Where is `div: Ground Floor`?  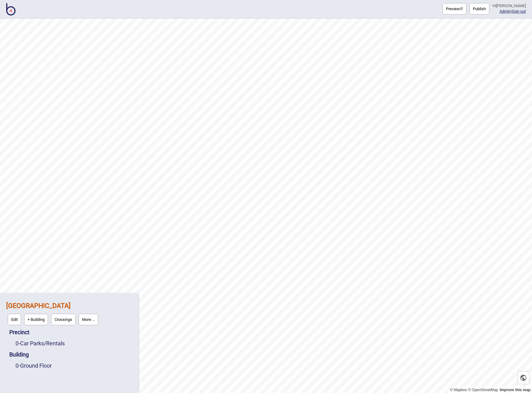 div: Ground Floor is located at coordinates (74, 366).